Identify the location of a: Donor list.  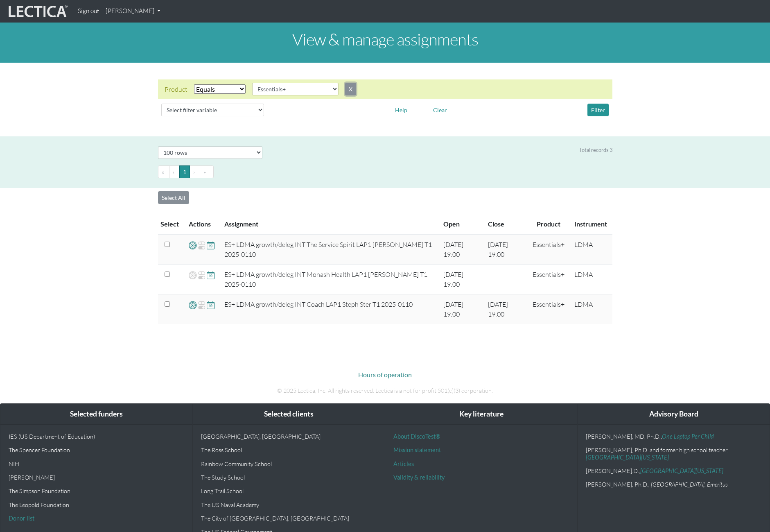
(21, 518).